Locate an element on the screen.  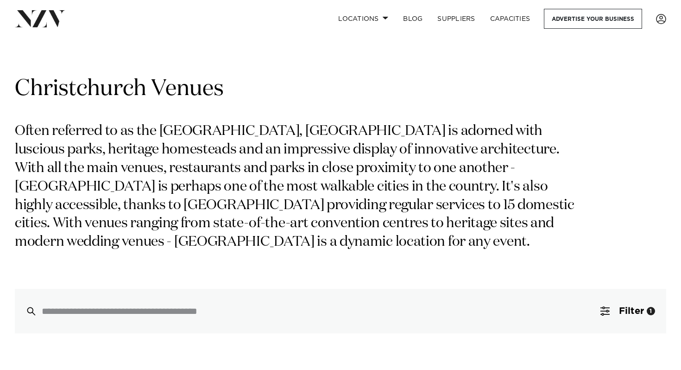
a: Locations is located at coordinates (363, 19).